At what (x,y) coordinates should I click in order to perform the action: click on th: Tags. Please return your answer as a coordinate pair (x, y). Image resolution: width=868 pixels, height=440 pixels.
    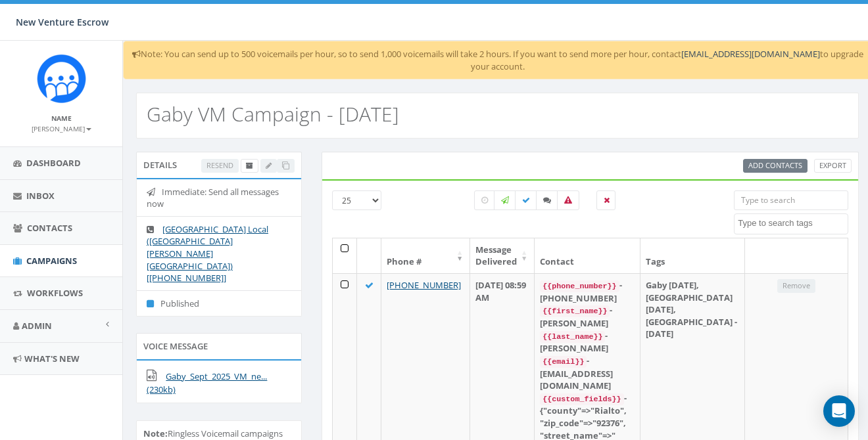
    Looking at the image, I should click on (693, 256).